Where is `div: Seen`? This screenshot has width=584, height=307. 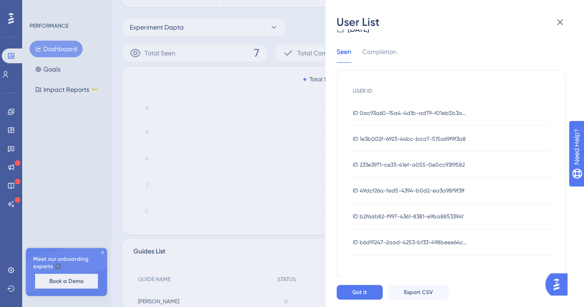
div: Seen is located at coordinates (344, 54).